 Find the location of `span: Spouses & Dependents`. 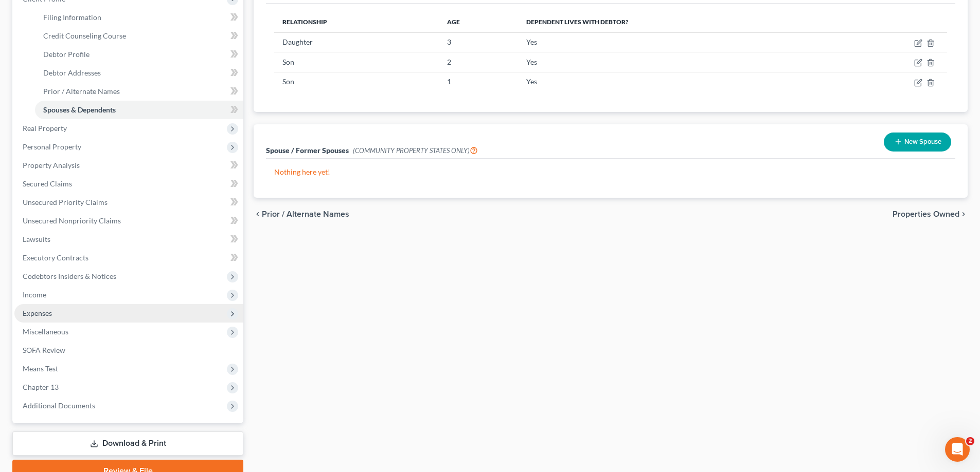

span: Spouses & Dependents is located at coordinates (79, 110).